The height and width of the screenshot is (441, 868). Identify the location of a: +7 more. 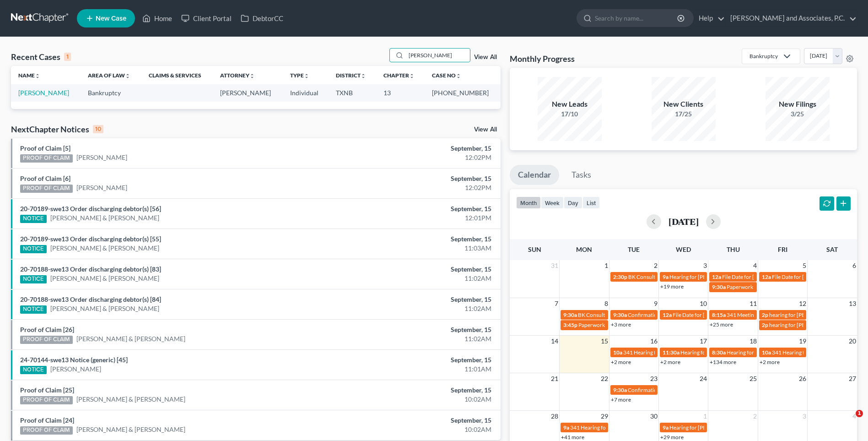
(621, 399).